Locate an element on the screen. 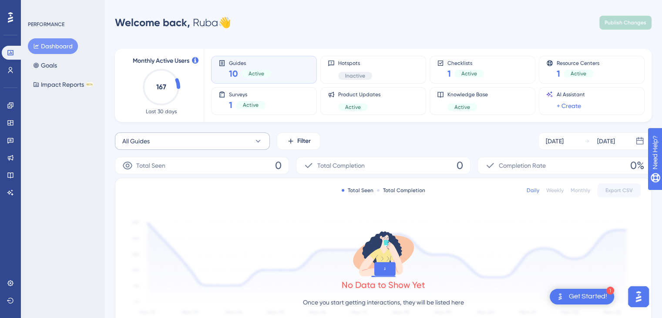 The image size is (662, 318). button: All Guides is located at coordinates (192, 141).